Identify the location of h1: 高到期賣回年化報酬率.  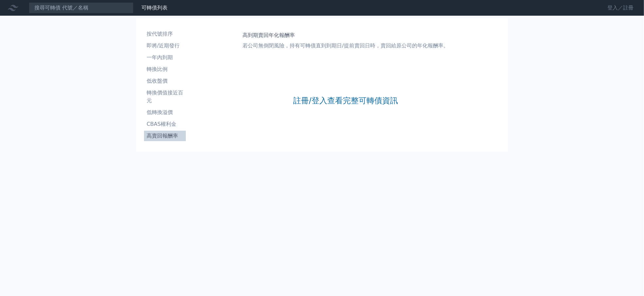
(345, 35).